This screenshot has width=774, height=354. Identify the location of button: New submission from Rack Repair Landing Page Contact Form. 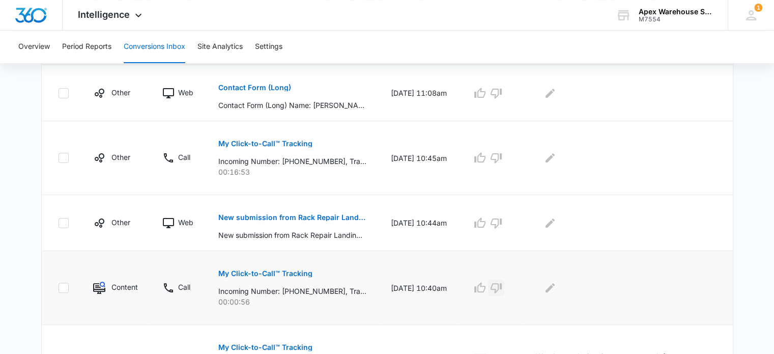
(292, 217).